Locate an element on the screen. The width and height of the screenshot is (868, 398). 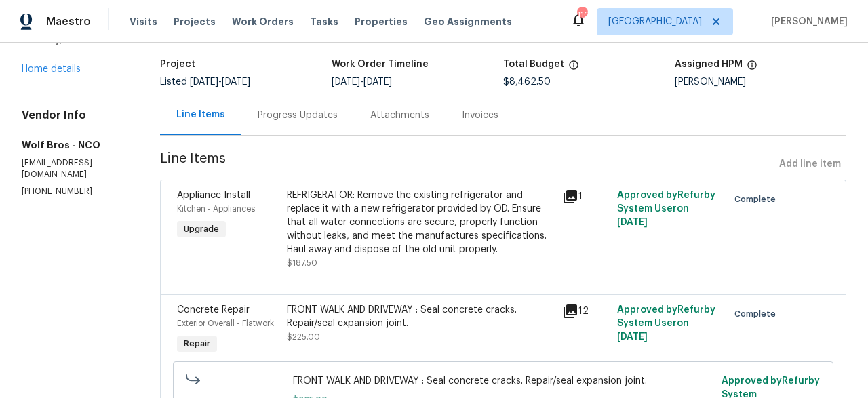
h5: Work Order Timeline is located at coordinates (380, 64).